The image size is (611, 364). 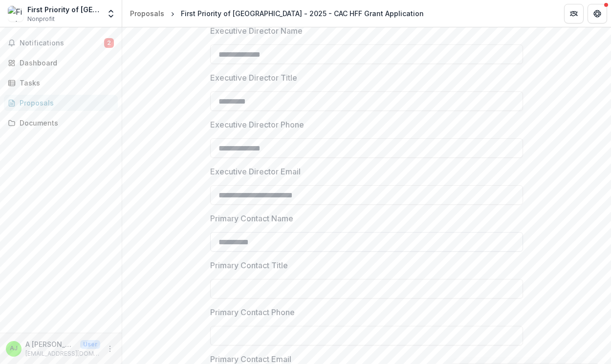 What do you see at coordinates (110, 349) in the screenshot?
I see `button: More` at bounding box center [110, 349].